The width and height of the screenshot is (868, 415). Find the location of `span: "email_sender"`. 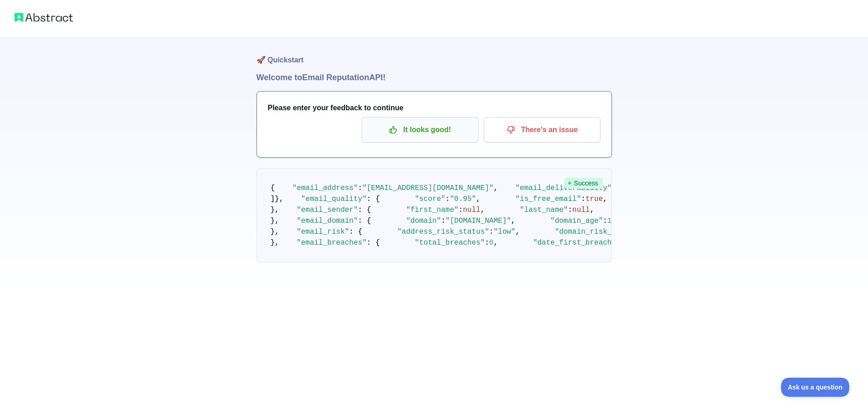

span: "email_sender" is located at coordinates (327, 210).